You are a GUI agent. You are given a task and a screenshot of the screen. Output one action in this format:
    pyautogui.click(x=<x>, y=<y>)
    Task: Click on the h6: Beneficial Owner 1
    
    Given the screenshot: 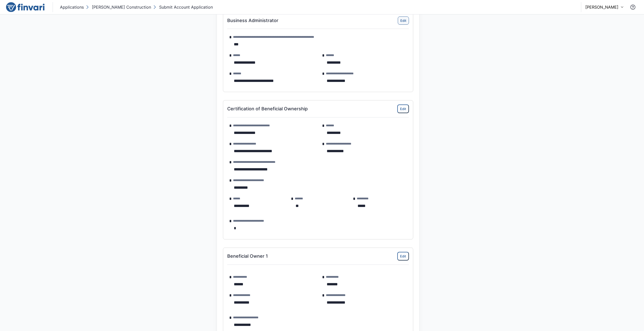 What is the action you would take?
    pyautogui.click(x=247, y=256)
    